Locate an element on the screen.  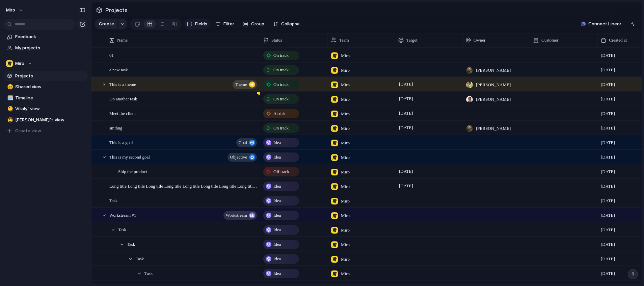
div: 😄Shared view is located at coordinates (46, 87).